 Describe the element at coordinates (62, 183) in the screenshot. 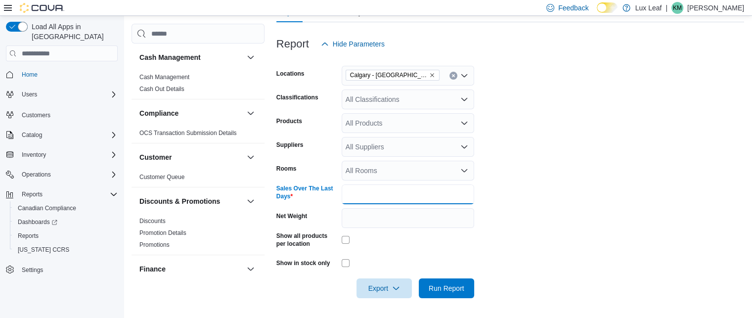

I see `nav: Complex example` at that location.